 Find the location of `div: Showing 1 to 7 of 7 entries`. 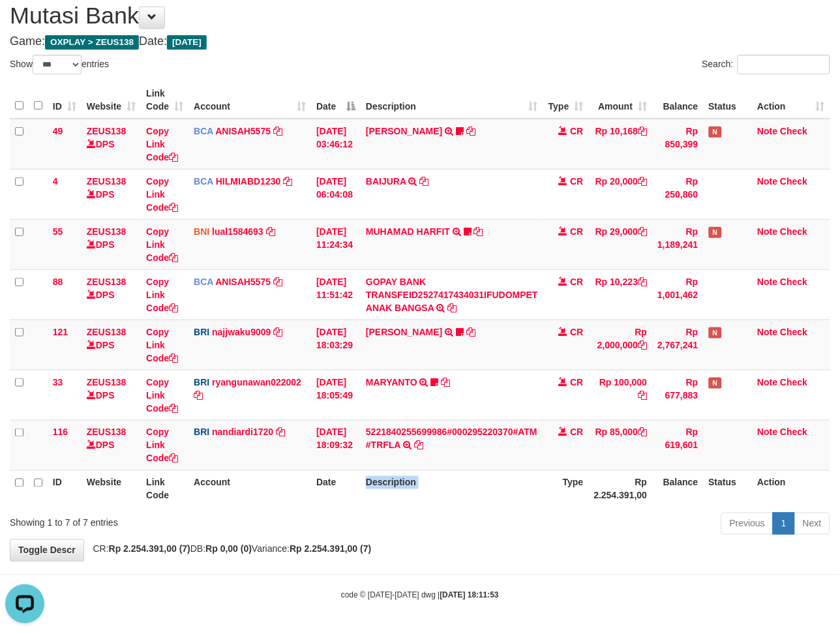

div: Showing 1 to 7 of 7 entries is located at coordinates (175, 521).